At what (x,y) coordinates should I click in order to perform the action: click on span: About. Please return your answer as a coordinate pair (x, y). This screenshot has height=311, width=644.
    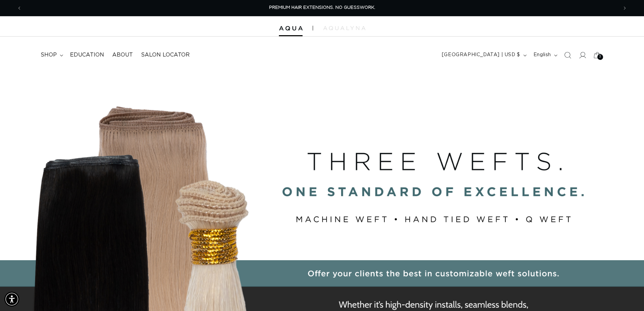
    Looking at the image, I should click on (122, 55).